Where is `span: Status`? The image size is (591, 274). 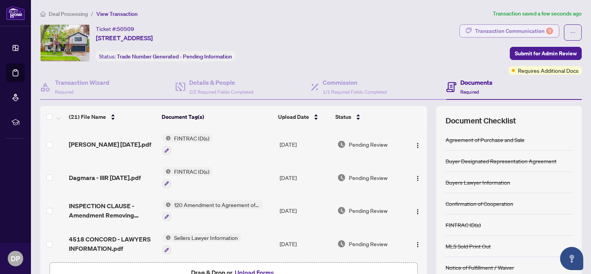 span: Status is located at coordinates (343, 117).